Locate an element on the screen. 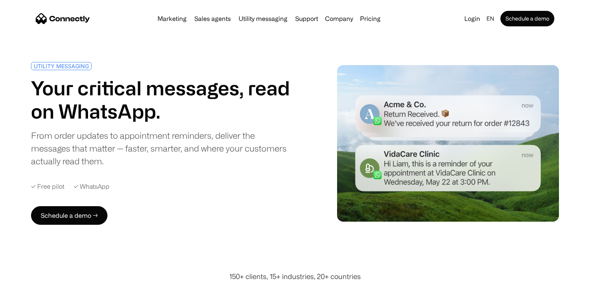  div: en is located at coordinates (491, 19).